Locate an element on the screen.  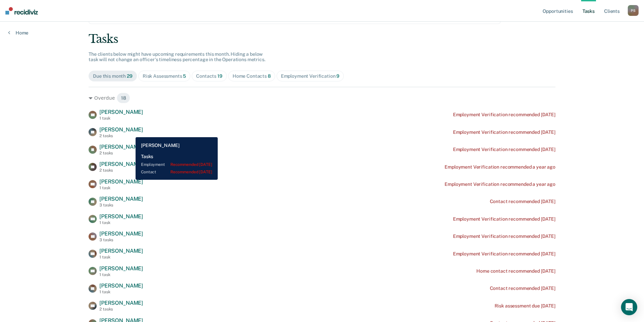
span: 18 is located at coordinates (123, 98).